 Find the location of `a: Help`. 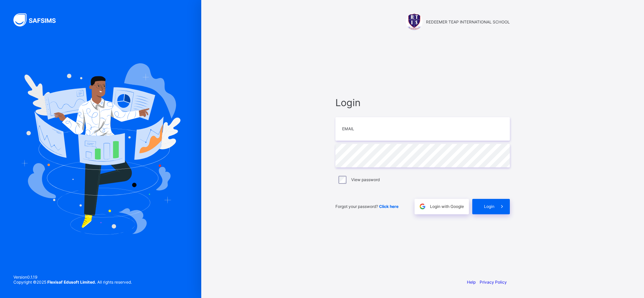

a: Help is located at coordinates (472, 282).